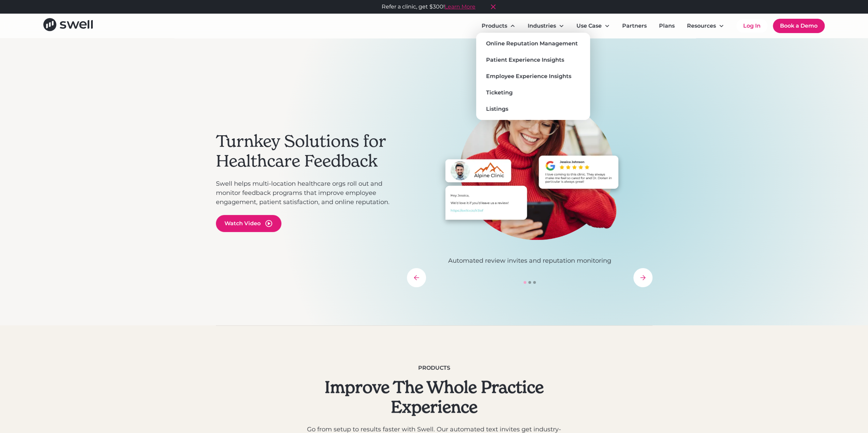 This screenshot has width=868, height=433. Describe the element at coordinates (68, 25) in the screenshot. I see `a: home` at that location.